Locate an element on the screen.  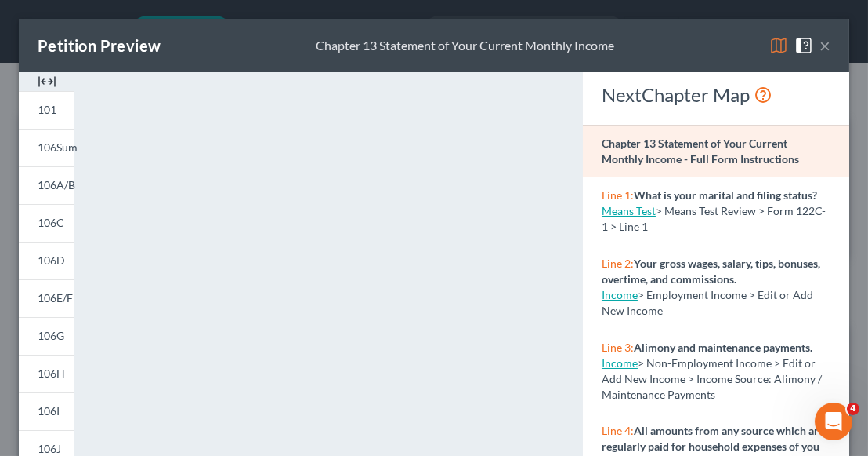
div: NextChapter Map is located at coordinates (716, 95).